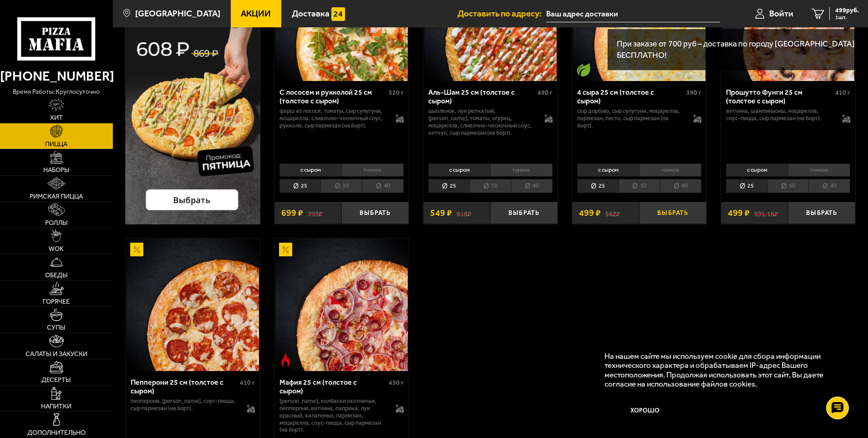 The width and height of the screenshot is (868, 438). Describe the element at coordinates (781, 13) in the screenshot. I see `span: Войти` at that location.